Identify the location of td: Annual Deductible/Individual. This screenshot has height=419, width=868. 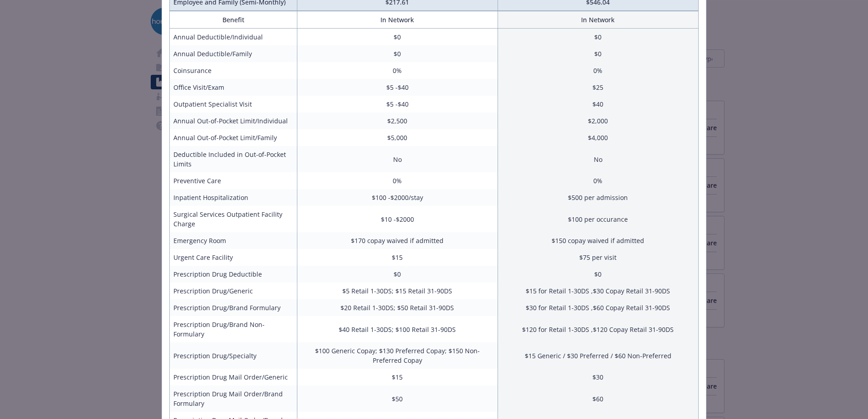
(233, 37).